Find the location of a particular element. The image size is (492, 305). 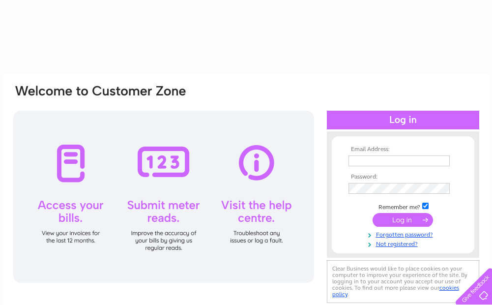

th: Password: is located at coordinates (403, 177).